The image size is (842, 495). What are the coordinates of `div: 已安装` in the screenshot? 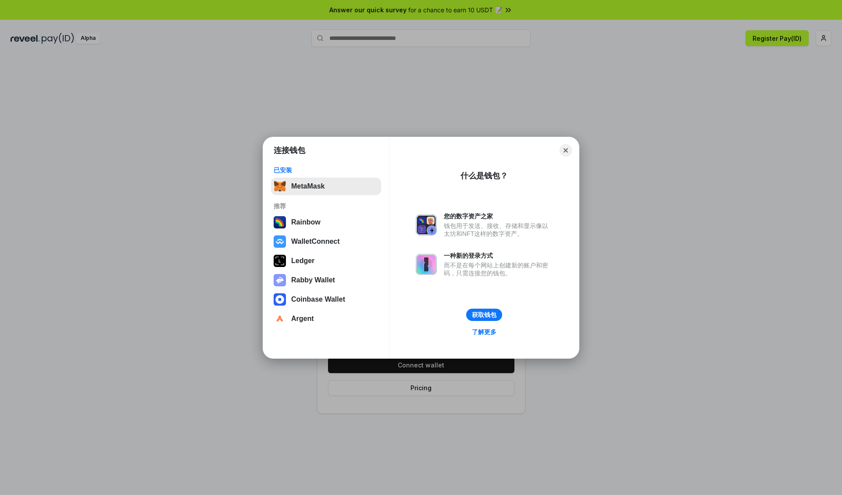 It's located at (326, 170).